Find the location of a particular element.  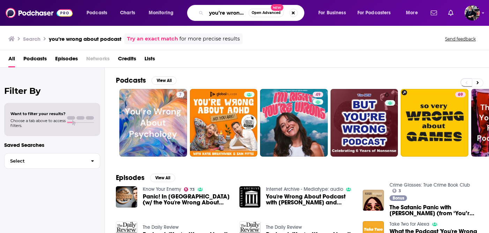

a: 3 is located at coordinates (396, 191).